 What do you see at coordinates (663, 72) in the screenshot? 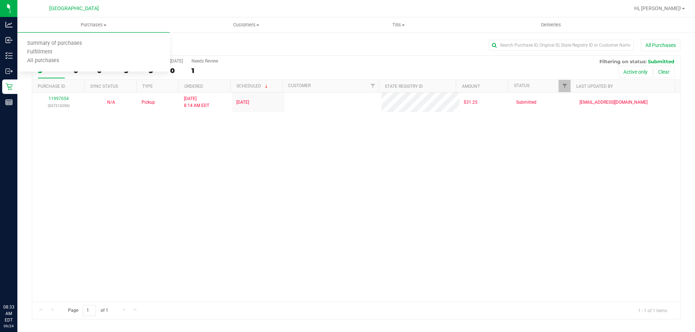
I see `button: Clear` at bounding box center [663, 72].